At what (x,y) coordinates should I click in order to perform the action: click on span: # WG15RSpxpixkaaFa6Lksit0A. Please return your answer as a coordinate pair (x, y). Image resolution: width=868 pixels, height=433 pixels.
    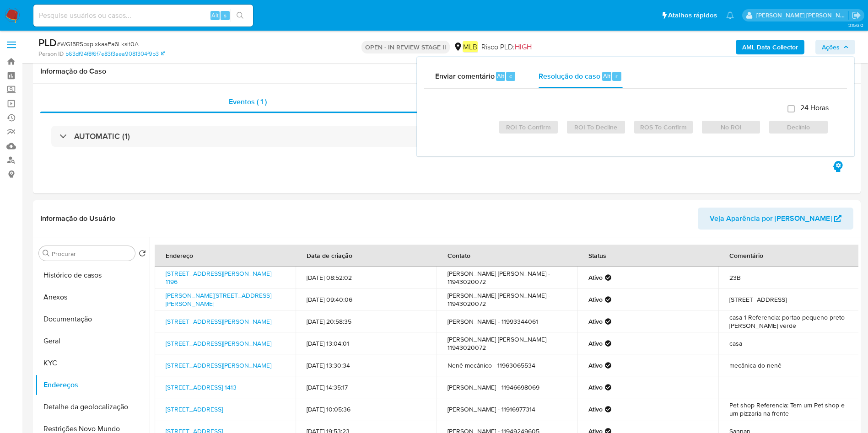
    Looking at the image, I should click on (97, 44).